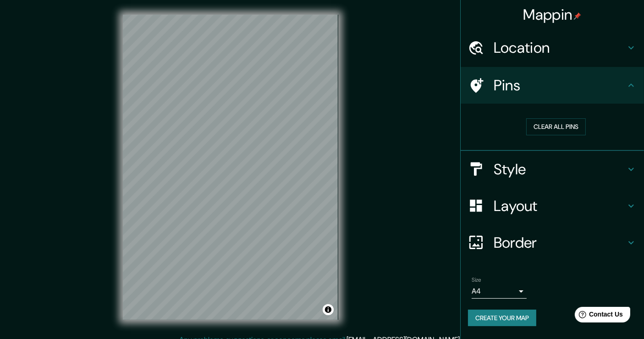 The width and height of the screenshot is (644, 339). What do you see at coordinates (559, 169) in the screenshot?
I see `h4: Style` at bounding box center [559, 169].